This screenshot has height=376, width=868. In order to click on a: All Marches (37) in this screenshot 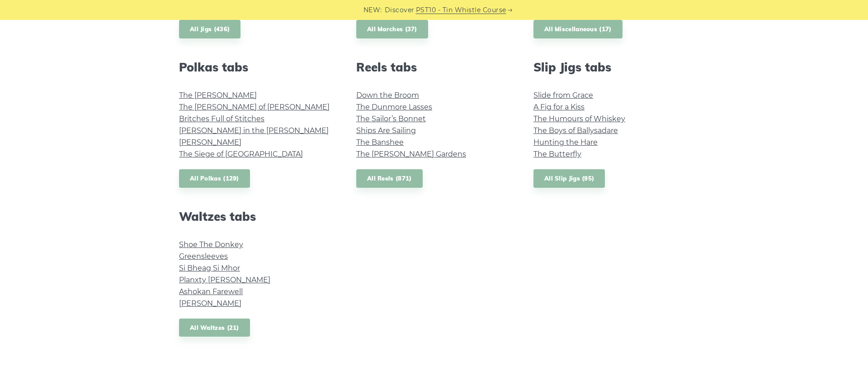, I will do `click(392, 29)`.